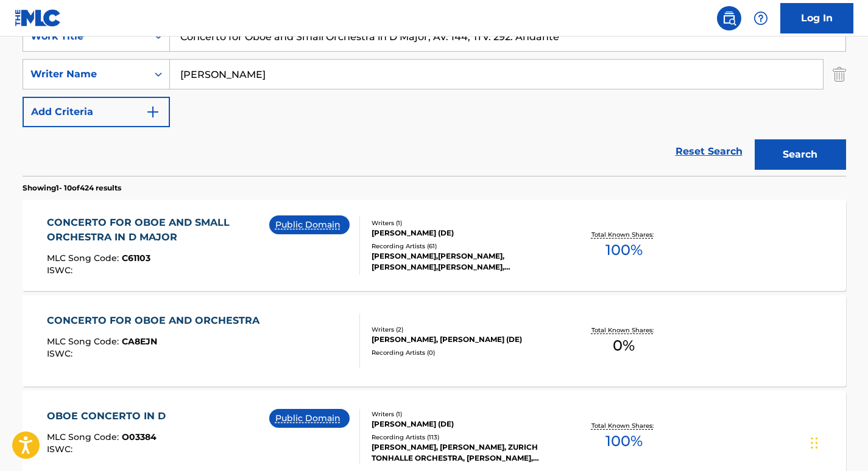  Describe the element at coordinates (463, 353) in the screenshot. I see `div: Recording Artists ( 0 )` at that location.